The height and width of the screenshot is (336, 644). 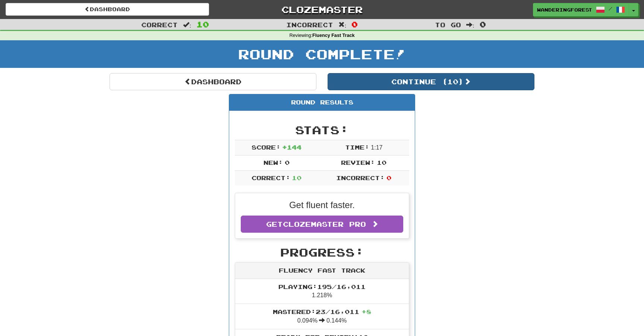 What do you see at coordinates (322, 292) in the screenshot?
I see `li: 1.218%` at bounding box center [322, 292].